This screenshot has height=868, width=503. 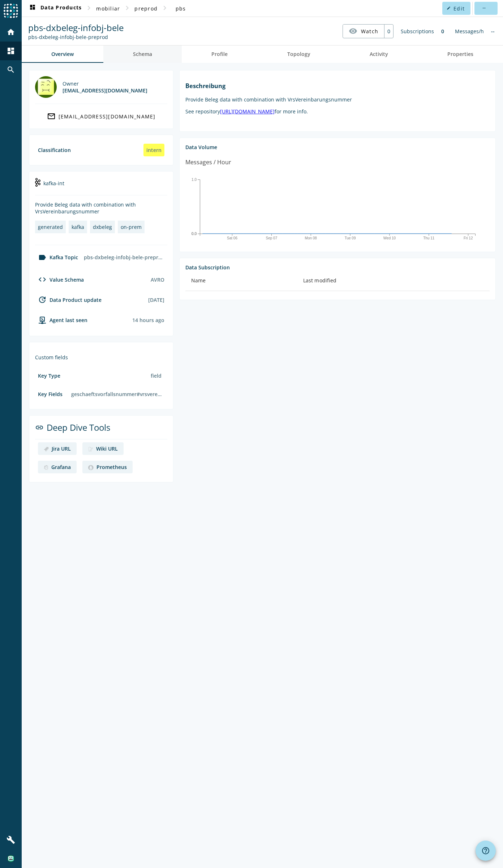 I want to click on text: 0.0, so click(x=194, y=233).